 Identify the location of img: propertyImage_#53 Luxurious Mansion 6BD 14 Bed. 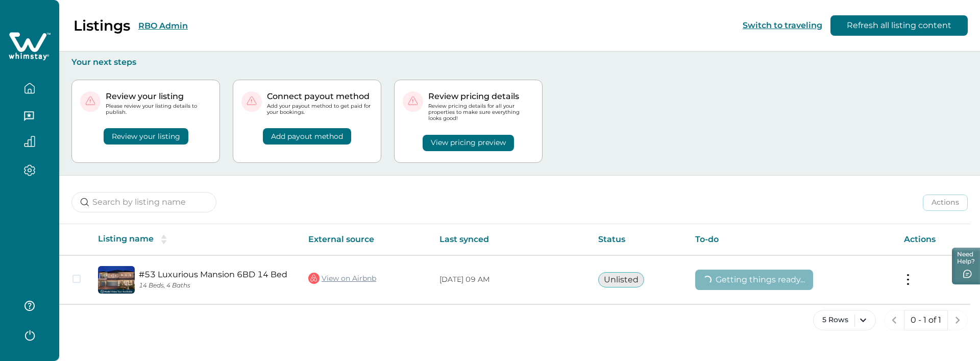
(117, 280).